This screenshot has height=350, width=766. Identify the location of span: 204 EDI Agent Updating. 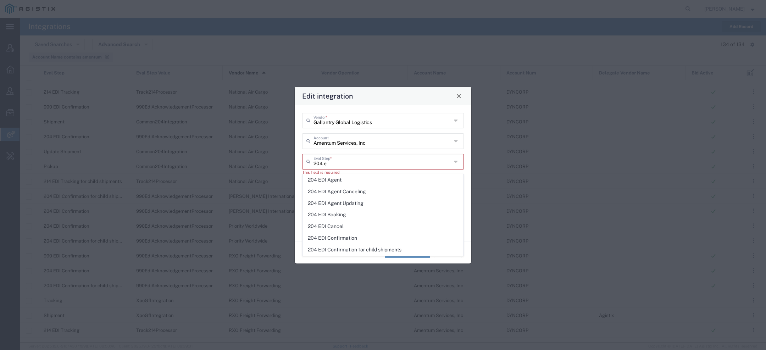
(383, 203).